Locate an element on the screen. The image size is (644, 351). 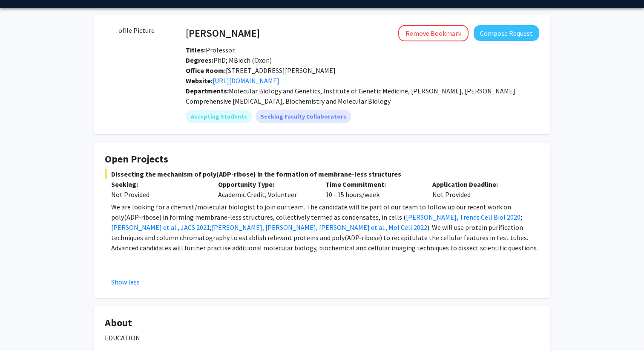
b: Degrees: is located at coordinates (199, 60).